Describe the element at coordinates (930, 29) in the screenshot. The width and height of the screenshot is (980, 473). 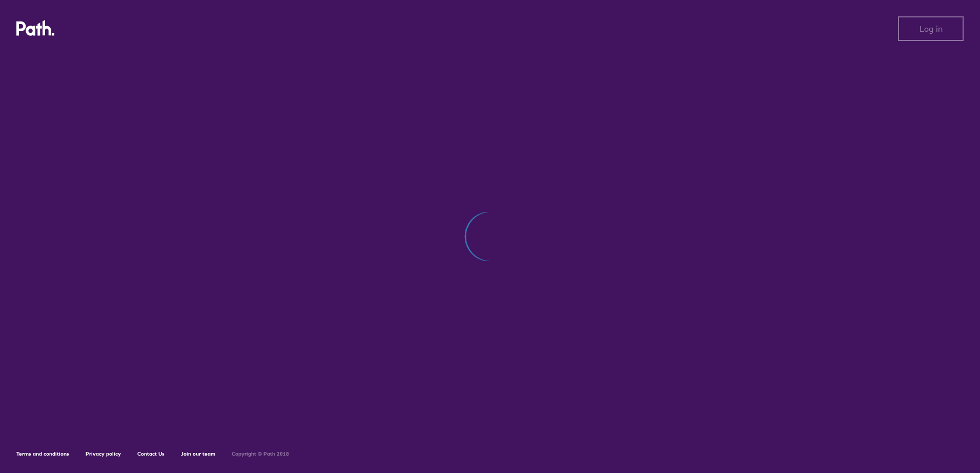
I see `button: Log in` at that location.